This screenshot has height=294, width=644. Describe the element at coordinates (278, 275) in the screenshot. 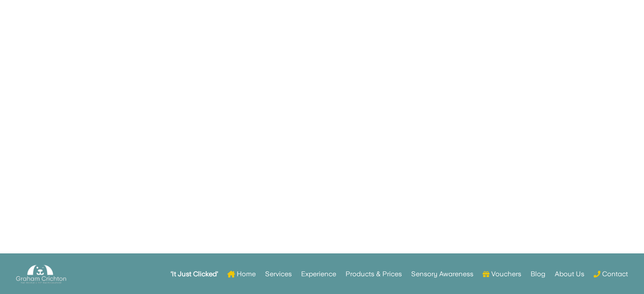

I see `a: Services` at that location.